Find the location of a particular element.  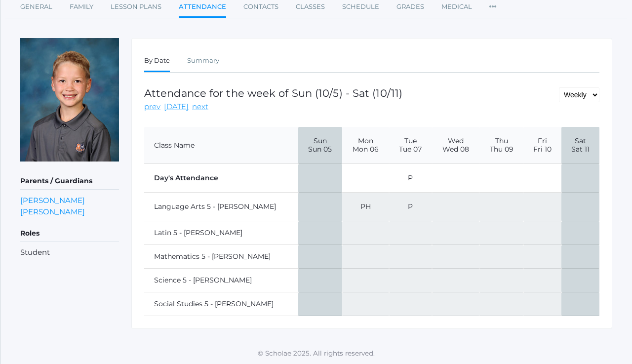

span: Fri 10 is located at coordinates (542, 149).